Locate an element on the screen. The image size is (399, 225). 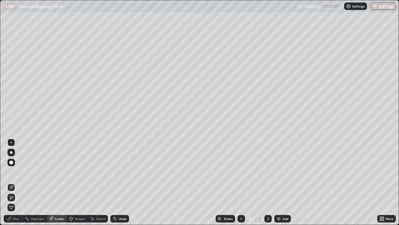
div: Eraser is located at coordinates (60, 218).